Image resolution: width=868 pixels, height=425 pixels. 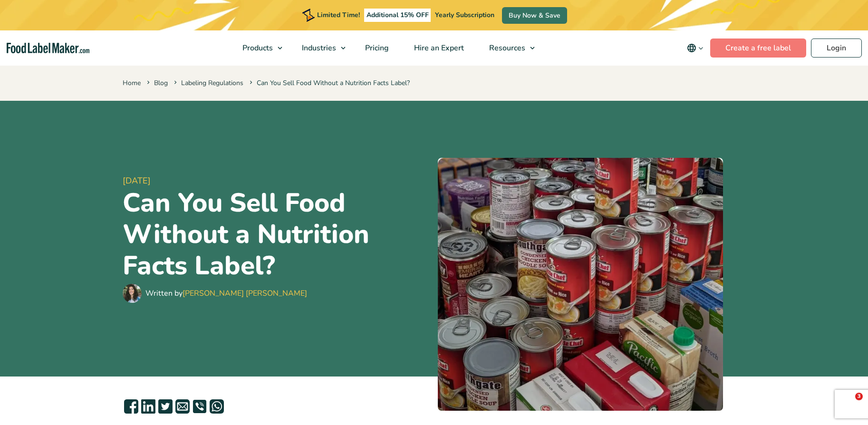 I want to click on span: Pricing, so click(x=376, y=48).